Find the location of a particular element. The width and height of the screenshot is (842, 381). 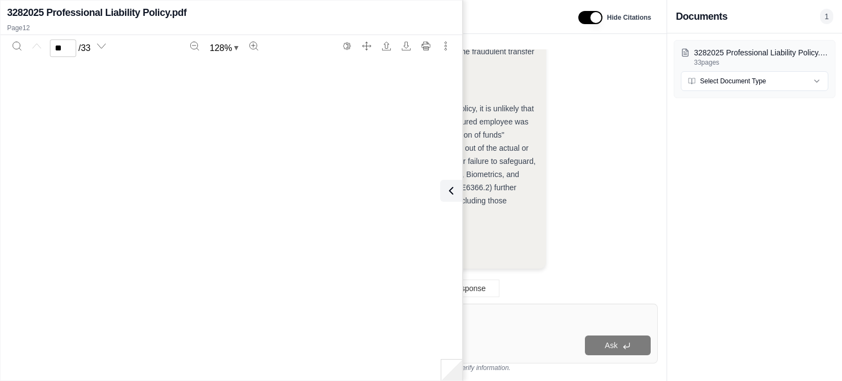

button: Search is located at coordinates (17, 46).